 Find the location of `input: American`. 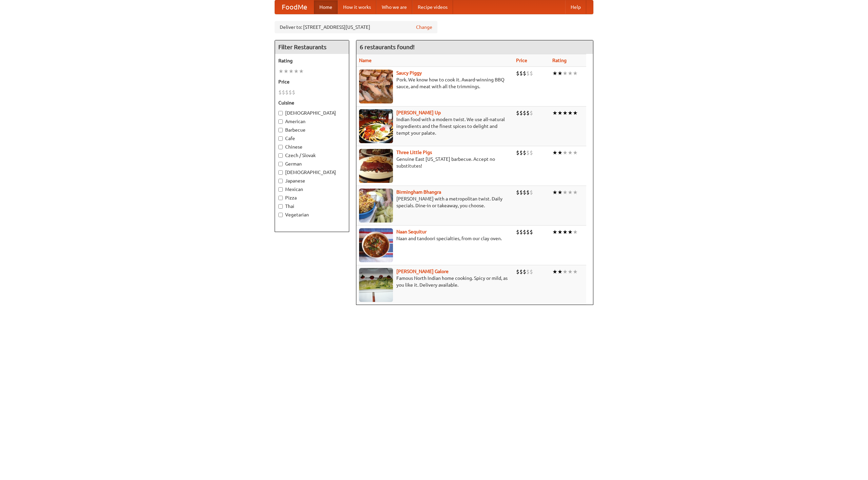

input: American is located at coordinates (280, 121).